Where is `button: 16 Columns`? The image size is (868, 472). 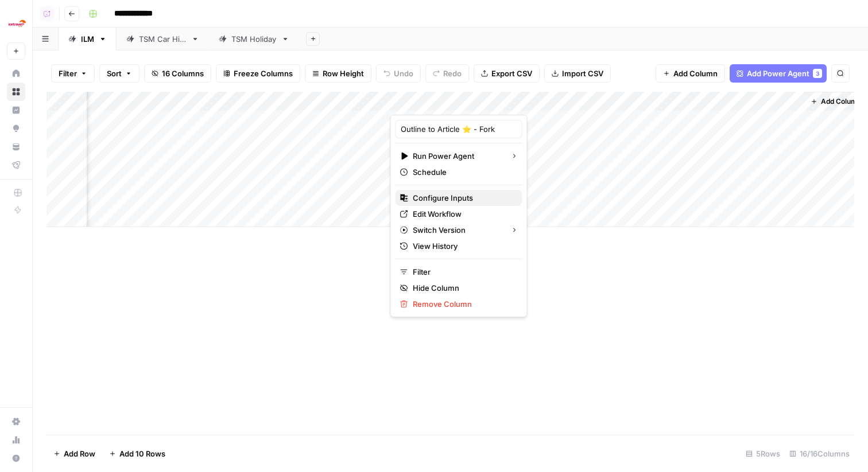 button: 16 Columns is located at coordinates (177, 73).